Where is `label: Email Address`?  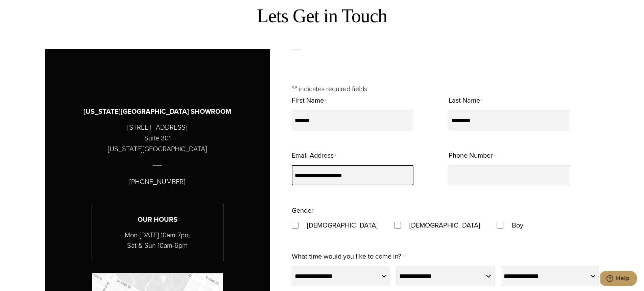
label: Email Address is located at coordinates (314, 156).